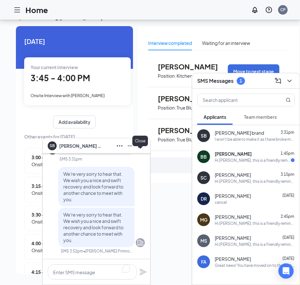  Describe the element at coordinates (255, 10) in the screenshot. I see `svg: Notifications` at that location.